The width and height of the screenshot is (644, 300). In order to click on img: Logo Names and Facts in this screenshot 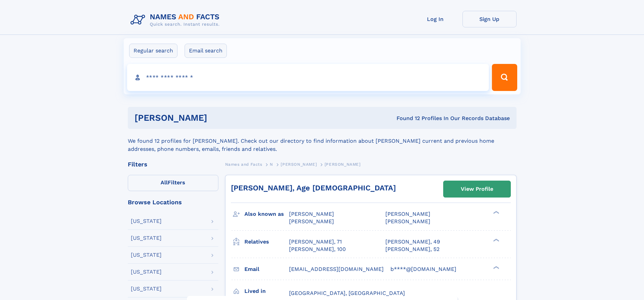, I will do `click(176, 20)`.